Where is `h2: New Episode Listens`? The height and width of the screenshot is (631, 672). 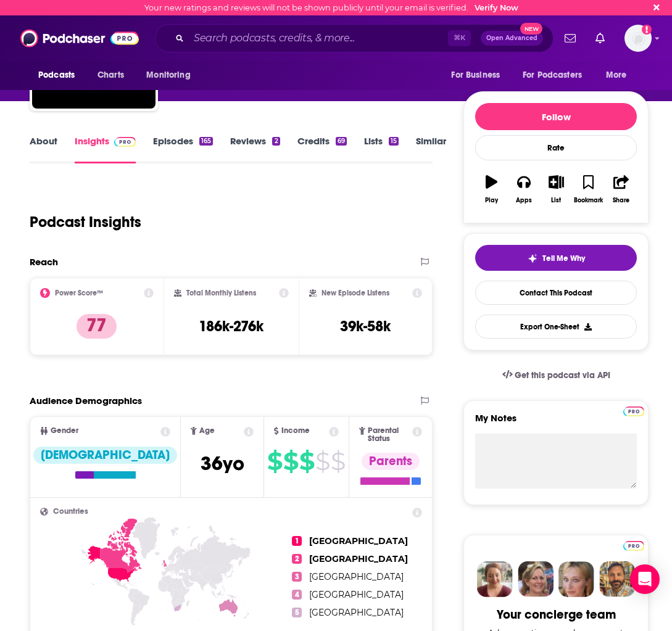 h2: New Episode Listens is located at coordinates (356, 293).